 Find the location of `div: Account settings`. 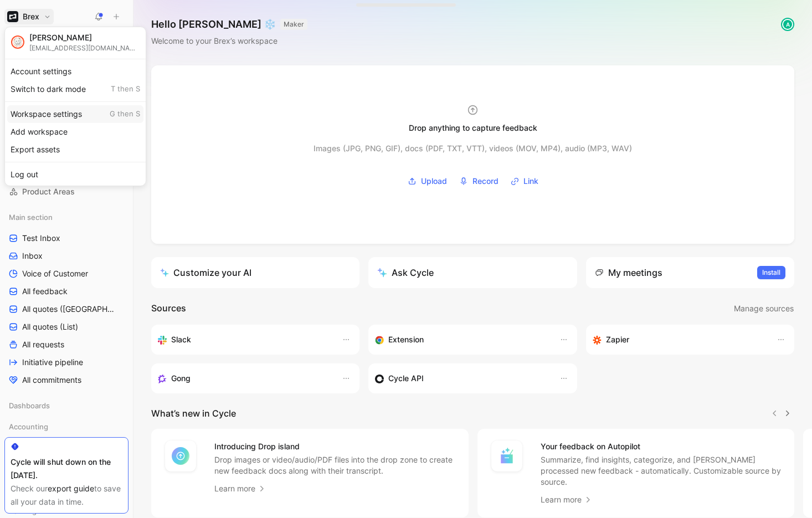

div: Account settings is located at coordinates (75, 72).